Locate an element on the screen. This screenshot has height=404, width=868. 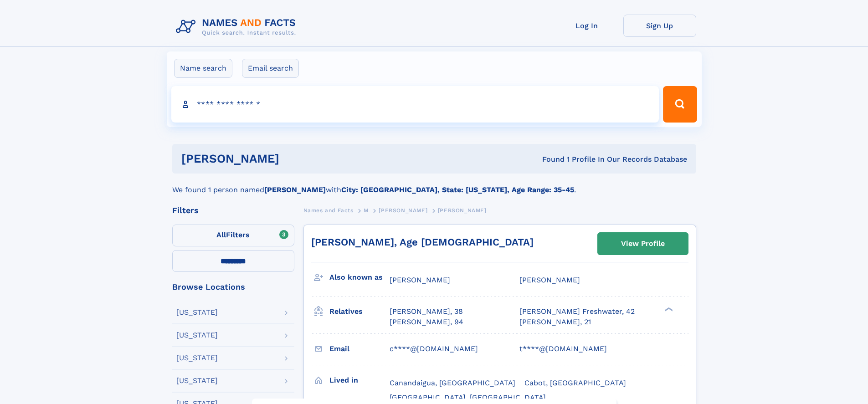
div: Filters is located at coordinates (233, 211).